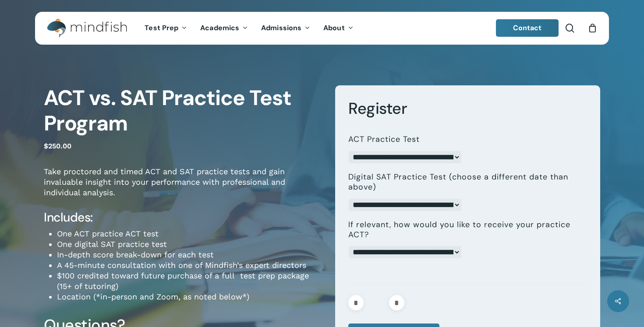  What do you see at coordinates (468, 109) in the screenshot?
I see `h3: Register` at bounding box center [468, 109].